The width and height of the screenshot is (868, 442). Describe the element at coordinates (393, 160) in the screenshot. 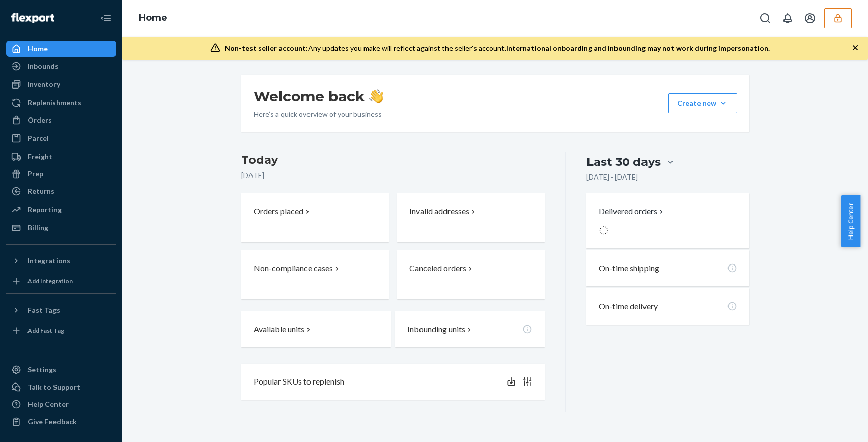

I see `h3: Today` at that location.